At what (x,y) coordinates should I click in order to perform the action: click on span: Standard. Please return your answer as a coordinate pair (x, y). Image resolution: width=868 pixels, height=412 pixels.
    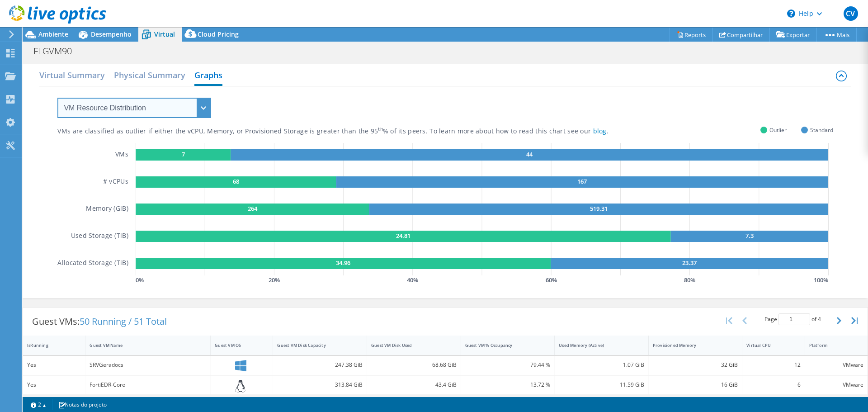
    Looking at the image, I should click on (821, 130).